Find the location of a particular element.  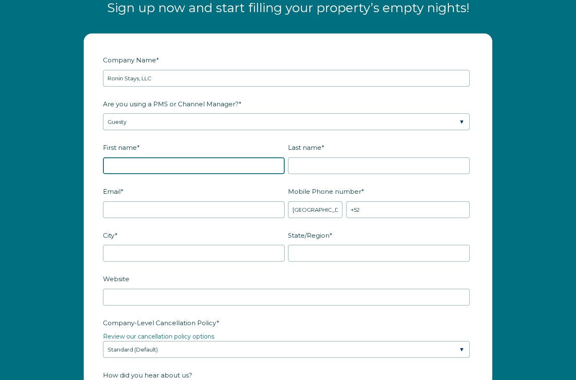

span: Company Name is located at coordinates (129, 60).